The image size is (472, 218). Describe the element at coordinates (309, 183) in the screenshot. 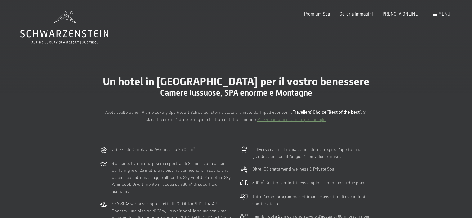

I see `p: 300m² Centro cardio-fitness ampio e luminoso su due piani` at that location.